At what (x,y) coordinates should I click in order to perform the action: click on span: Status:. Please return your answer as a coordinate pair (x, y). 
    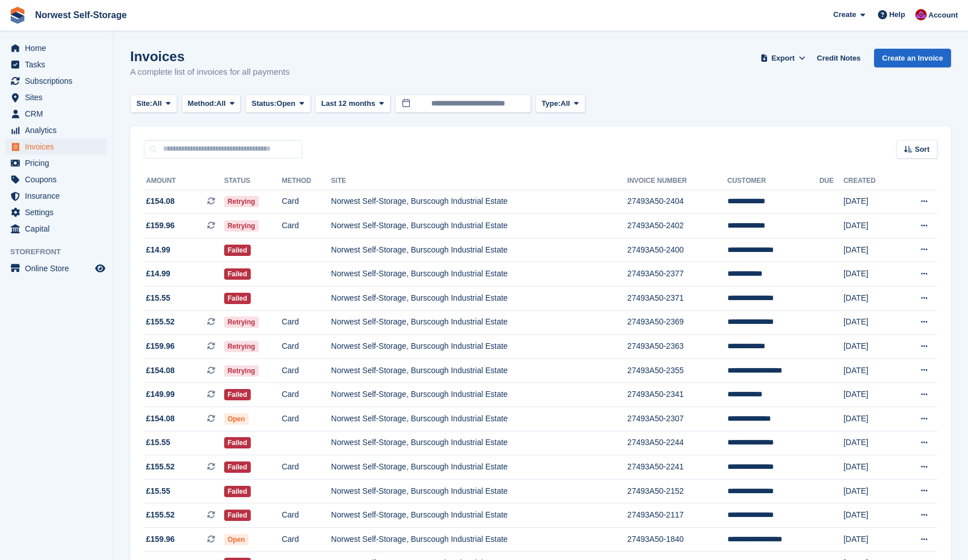
    Looking at the image, I should click on (264, 103).